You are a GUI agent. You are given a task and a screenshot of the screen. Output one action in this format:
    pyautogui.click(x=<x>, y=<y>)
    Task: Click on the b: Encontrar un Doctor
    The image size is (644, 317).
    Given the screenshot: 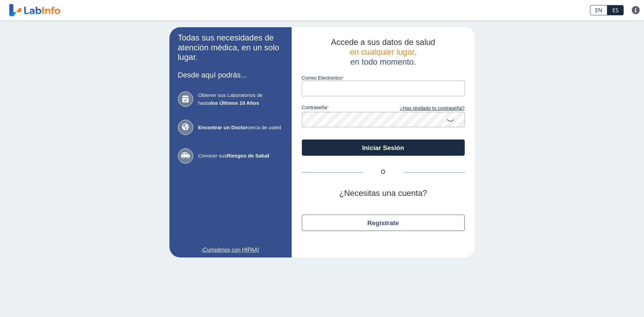 What is the action you would take?
    pyautogui.click(x=223, y=127)
    